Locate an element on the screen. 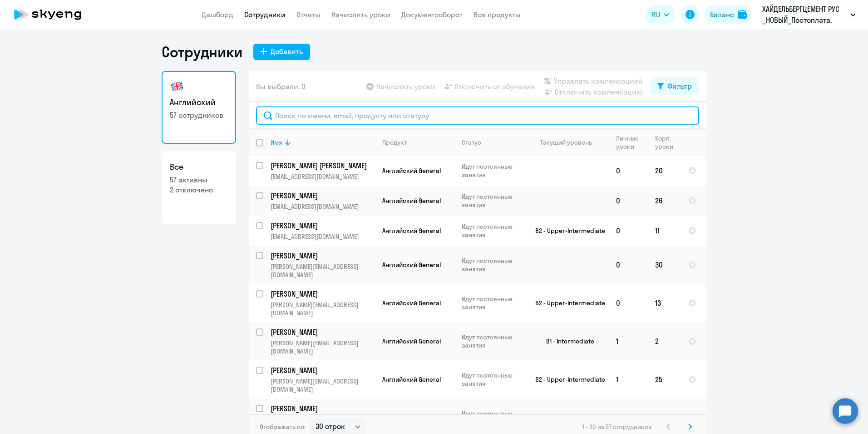 The image size is (868, 434). a: Все продукты is located at coordinates (497, 15).